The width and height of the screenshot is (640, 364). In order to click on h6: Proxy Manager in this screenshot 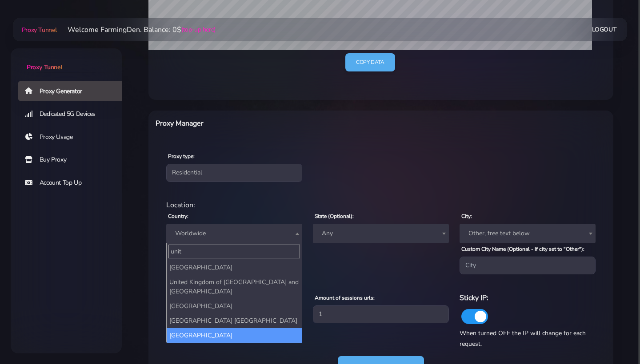, I will do `click(285, 123)`.